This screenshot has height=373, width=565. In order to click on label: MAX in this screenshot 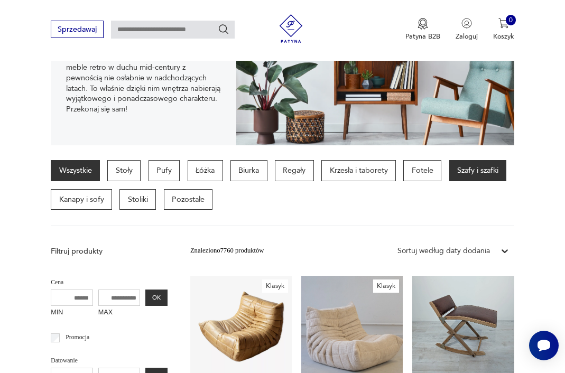, I will do `click(120, 314)`.